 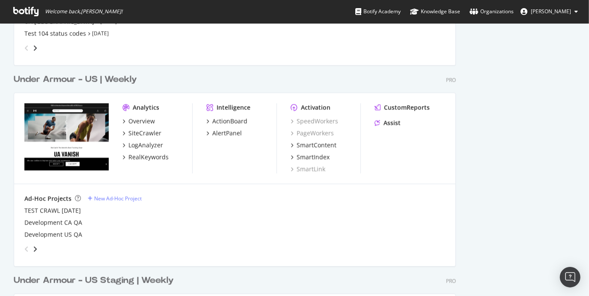 What do you see at coordinates (48, 199) in the screenshot?
I see `div: Ad-Hoc Projects` at bounding box center [48, 199].